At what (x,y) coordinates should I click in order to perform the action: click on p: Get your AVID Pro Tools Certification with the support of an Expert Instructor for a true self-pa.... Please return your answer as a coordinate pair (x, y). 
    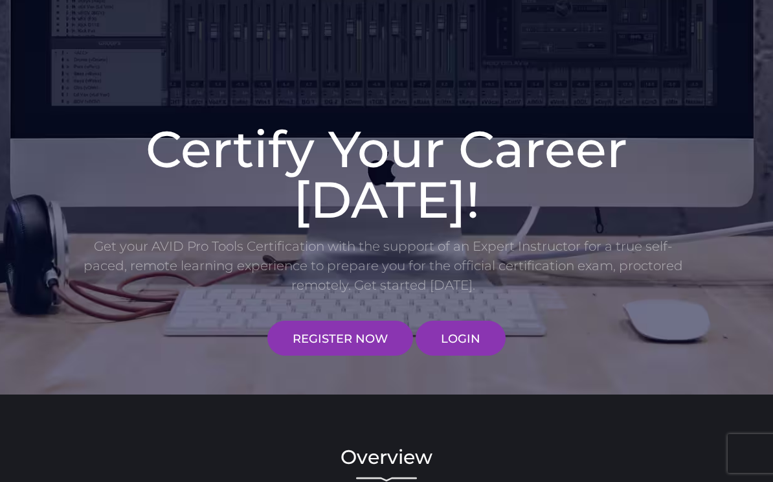
    Looking at the image, I should click on (383, 265).